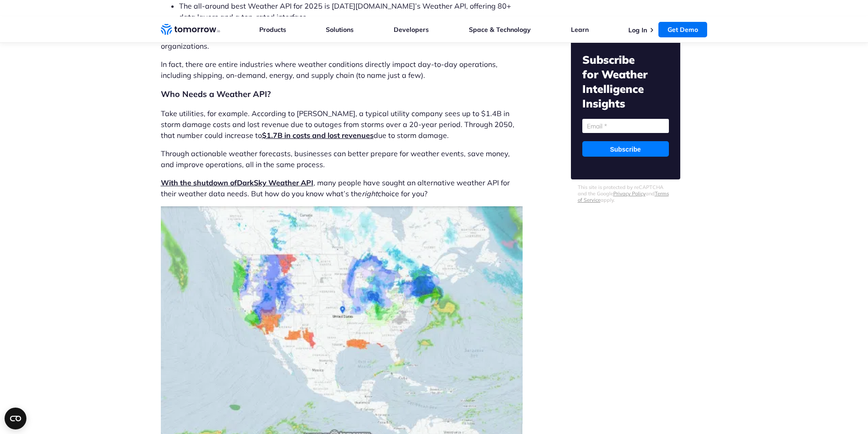 This screenshot has width=868, height=434. Describe the element at coordinates (629, 193) in the screenshot. I see `a: Privacy Policy` at that location.